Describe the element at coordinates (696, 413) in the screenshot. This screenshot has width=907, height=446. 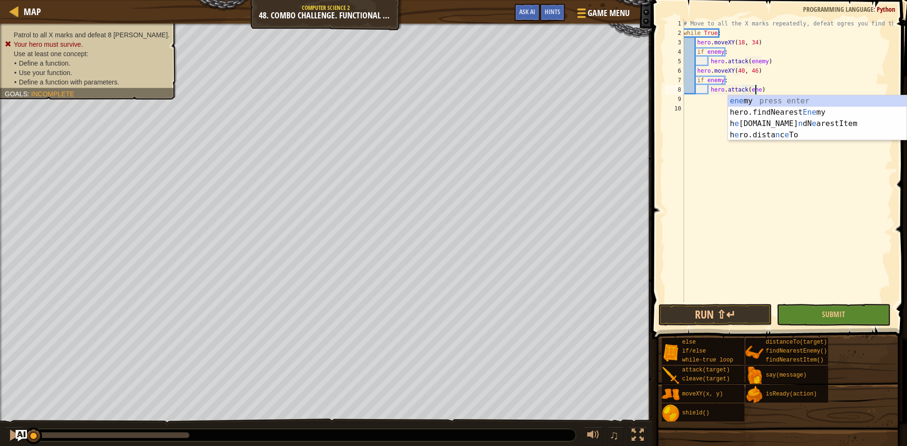
I see `span: shield()` at that location.